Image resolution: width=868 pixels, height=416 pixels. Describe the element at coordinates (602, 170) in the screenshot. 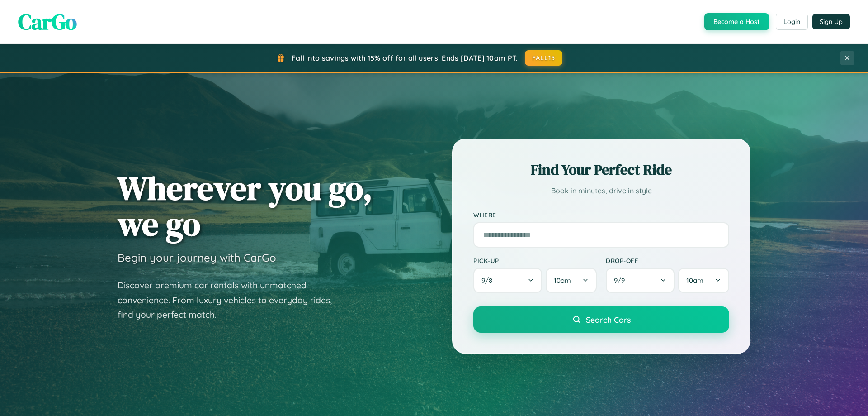

I see `h2: Find Your Perfect Ride` at that location.